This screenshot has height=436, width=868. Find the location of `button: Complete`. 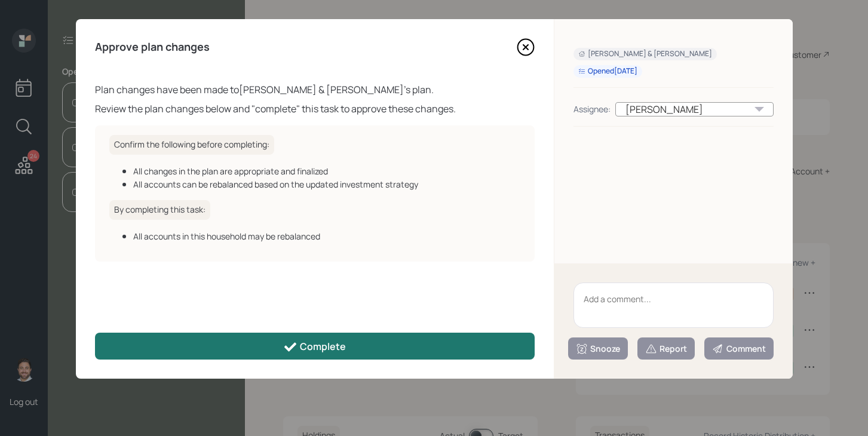

button: Complete is located at coordinates (315, 346).